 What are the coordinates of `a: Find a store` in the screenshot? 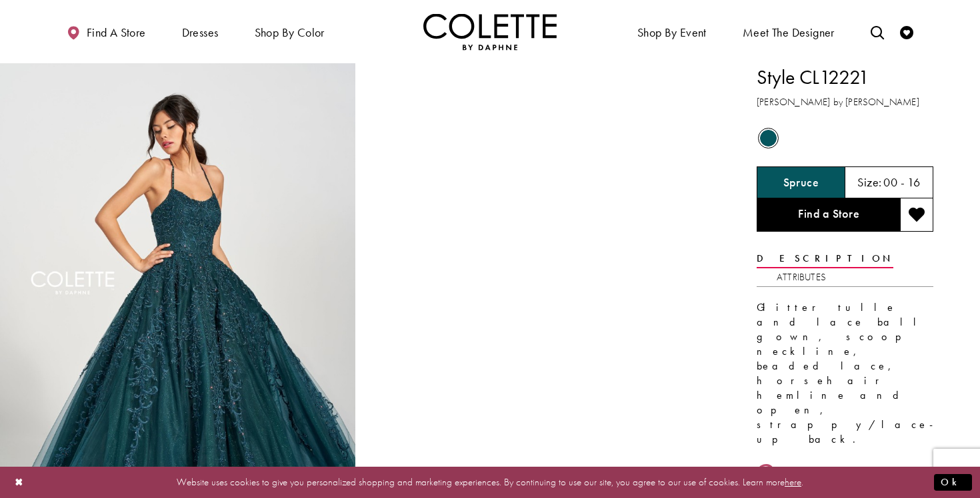 It's located at (106, 31).